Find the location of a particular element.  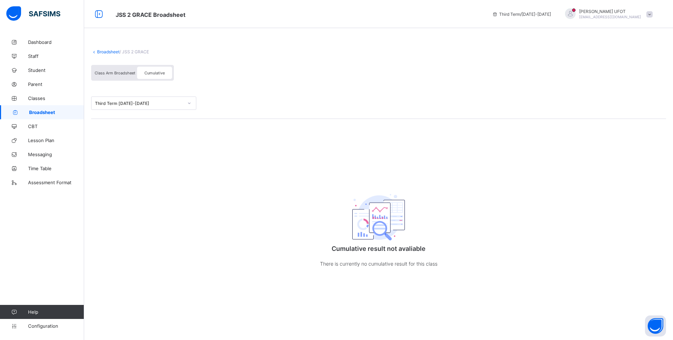

span: Time Table is located at coordinates (56, 168).